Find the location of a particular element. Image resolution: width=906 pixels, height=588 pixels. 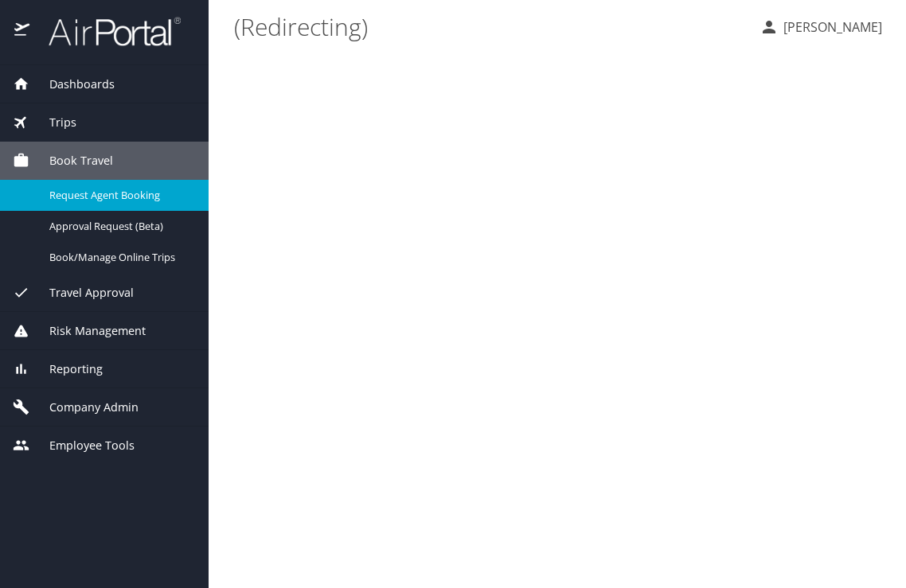

span: Company Admin is located at coordinates (84, 408).